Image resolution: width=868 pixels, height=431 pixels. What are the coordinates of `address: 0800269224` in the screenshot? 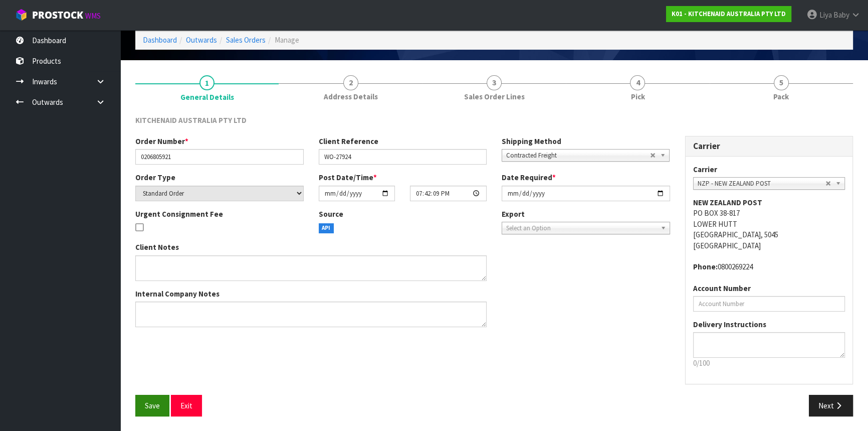 It's located at (769, 266).